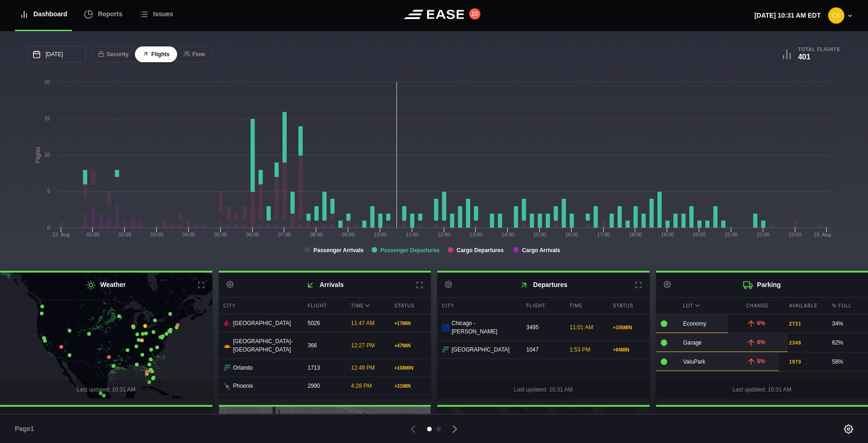 The height and width of the screenshot is (443, 868). What do you see at coordinates (761, 361) in the screenshot?
I see `span: 5%` at bounding box center [761, 361].